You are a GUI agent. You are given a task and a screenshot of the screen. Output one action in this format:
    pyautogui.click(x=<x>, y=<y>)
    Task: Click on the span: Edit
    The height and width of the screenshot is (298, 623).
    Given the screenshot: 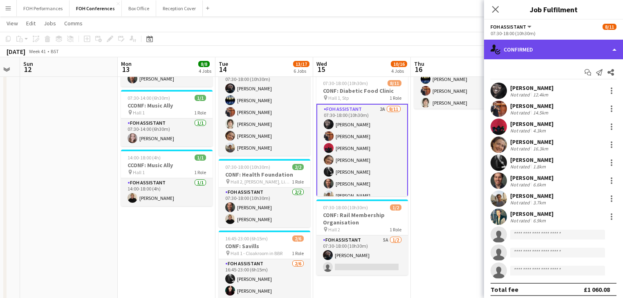 What is the action you would take?
    pyautogui.click(x=31, y=23)
    